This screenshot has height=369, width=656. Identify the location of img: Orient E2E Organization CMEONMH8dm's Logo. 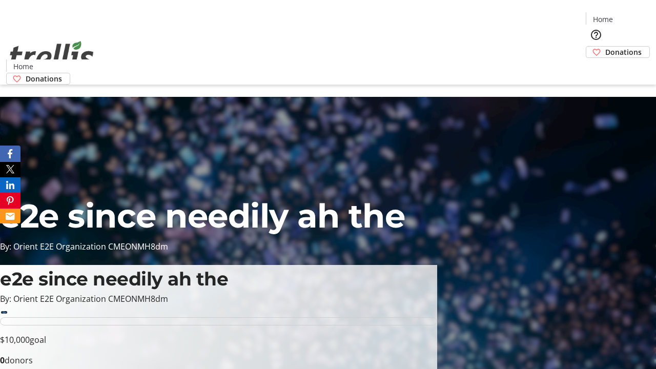
(52, 55).